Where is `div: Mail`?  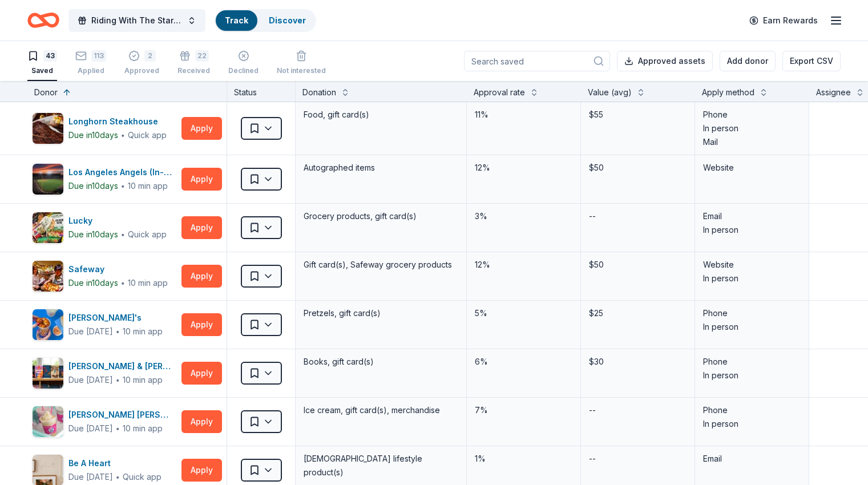
div: Mail is located at coordinates (751, 142).